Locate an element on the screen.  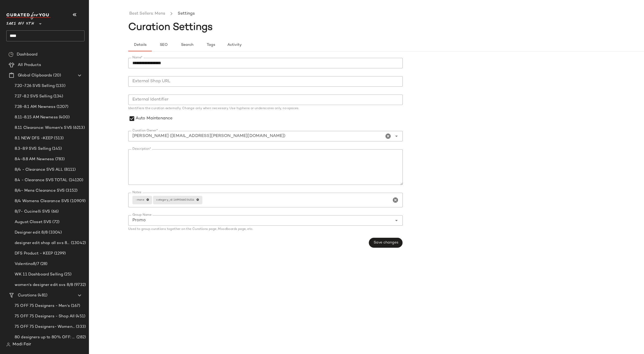
label: Auto Maintenance is located at coordinates (154, 119).